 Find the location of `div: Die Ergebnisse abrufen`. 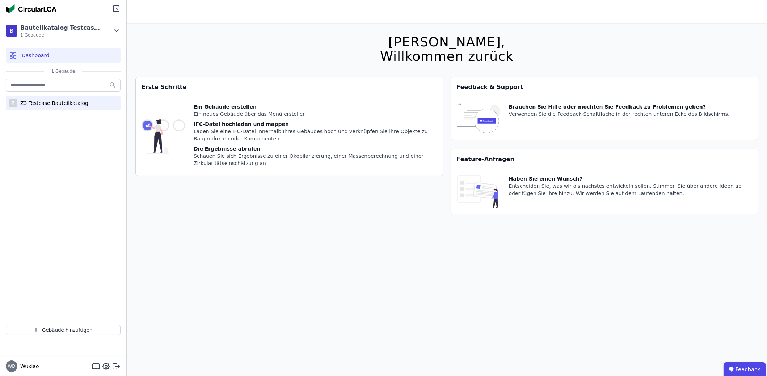

div: Die Ergebnisse abrufen is located at coordinates (315, 149).